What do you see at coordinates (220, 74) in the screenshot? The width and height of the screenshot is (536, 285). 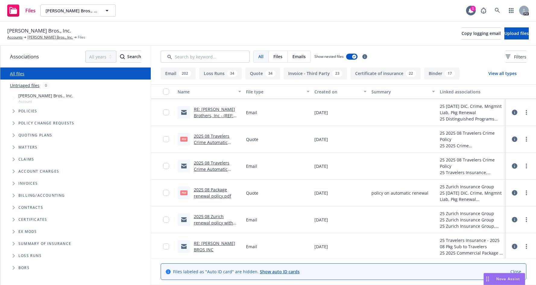 I see `button: Loss Runs` at bounding box center [220, 74].